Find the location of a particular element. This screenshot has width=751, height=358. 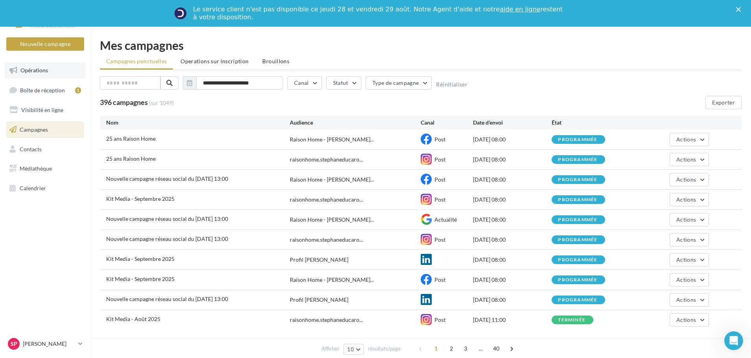

img: Profile image for Service-Client is located at coordinates (180, 13).